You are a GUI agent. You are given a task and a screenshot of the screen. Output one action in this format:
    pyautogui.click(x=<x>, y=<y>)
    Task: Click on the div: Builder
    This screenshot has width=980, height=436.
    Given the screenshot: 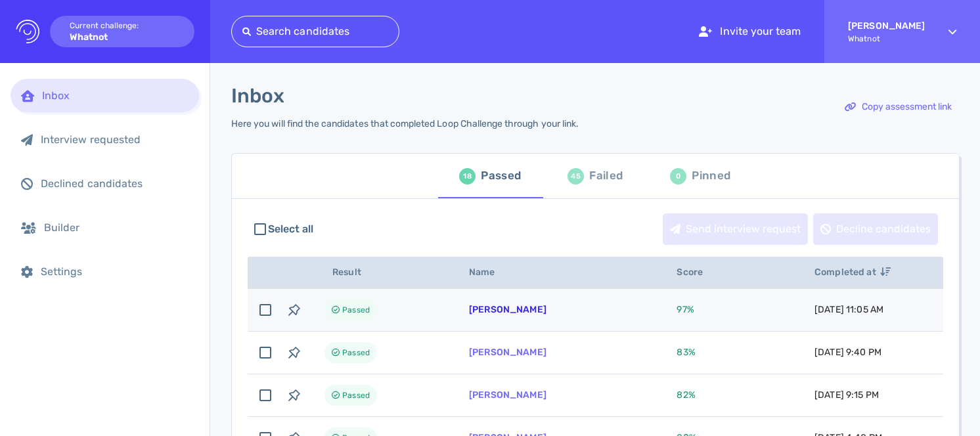 What is the action you would take?
    pyautogui.click(x=117, y=227)
    